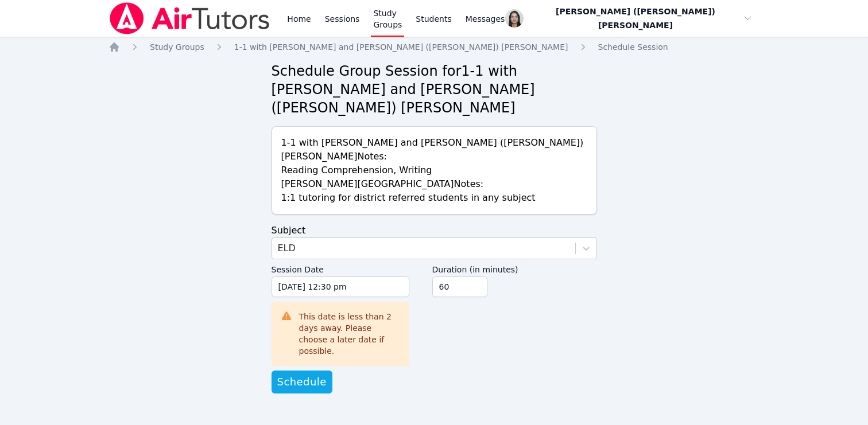  Describe the element at coordinates (434, 47) in the screenshot. I see `nav: Breadcrumb` at that location.